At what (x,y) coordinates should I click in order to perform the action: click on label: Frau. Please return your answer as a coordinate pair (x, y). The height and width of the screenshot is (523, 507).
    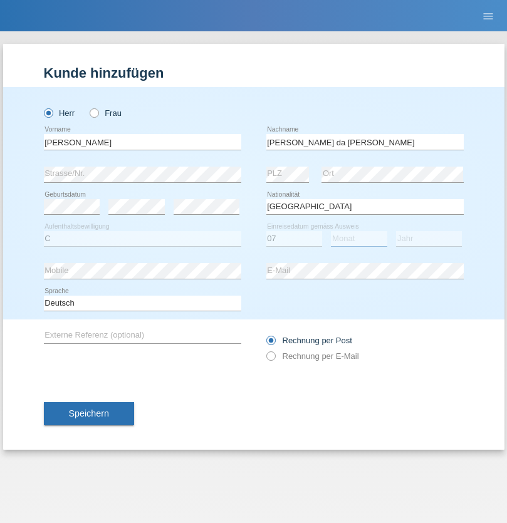
    Looking at the image, I should click on (105, 113).